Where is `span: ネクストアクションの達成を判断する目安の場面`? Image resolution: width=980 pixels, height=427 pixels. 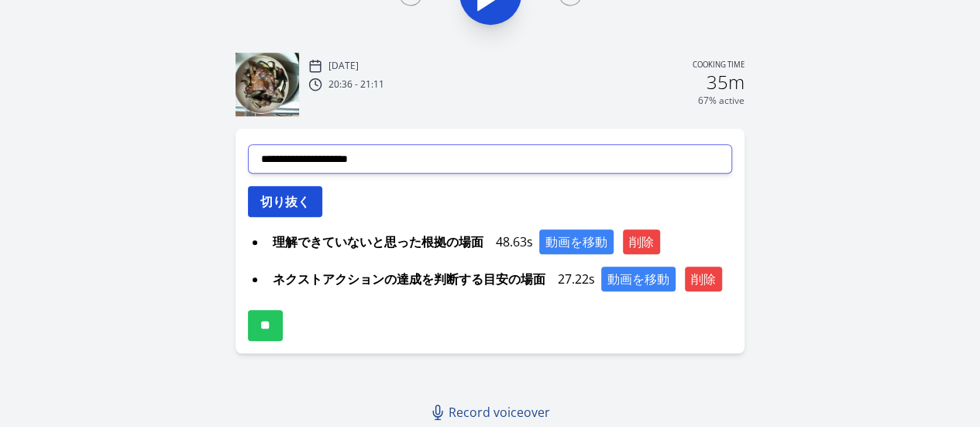 span: ネクストアクションの達成を判断する目安の場面 is located at coordinates (409, 279).